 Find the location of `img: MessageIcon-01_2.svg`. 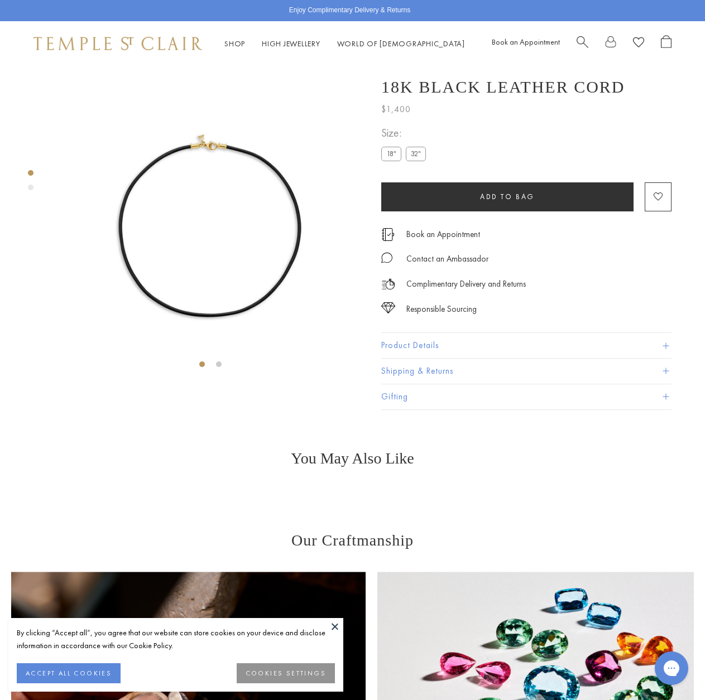

img: MessageIcon-01_2.svg is located at coordinates (387, 258).